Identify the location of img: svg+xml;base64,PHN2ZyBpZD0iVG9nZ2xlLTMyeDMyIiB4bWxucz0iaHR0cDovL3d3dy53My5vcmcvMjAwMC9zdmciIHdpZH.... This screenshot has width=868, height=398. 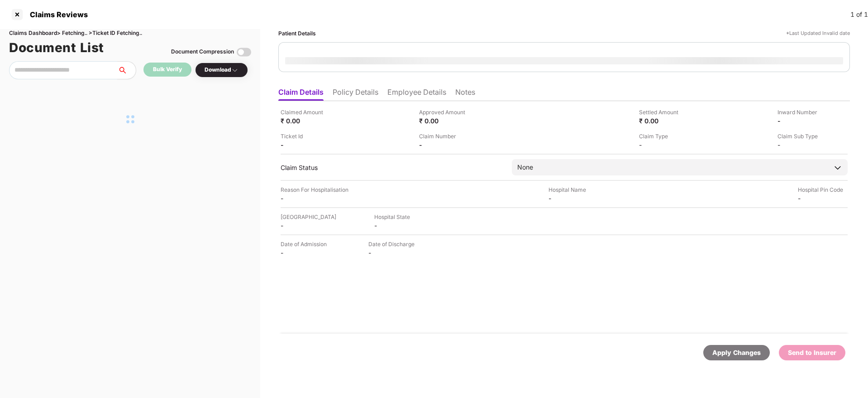
(244, 52).